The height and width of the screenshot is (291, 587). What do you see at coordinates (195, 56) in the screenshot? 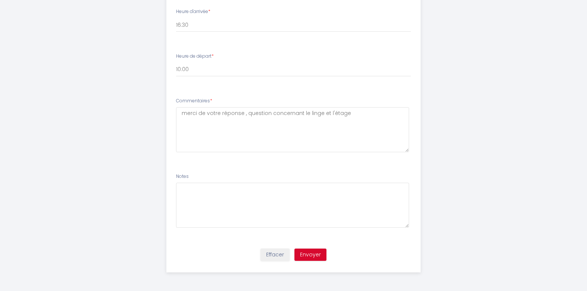
I see `label: Heure de départ` at bounding box center [195, 56].